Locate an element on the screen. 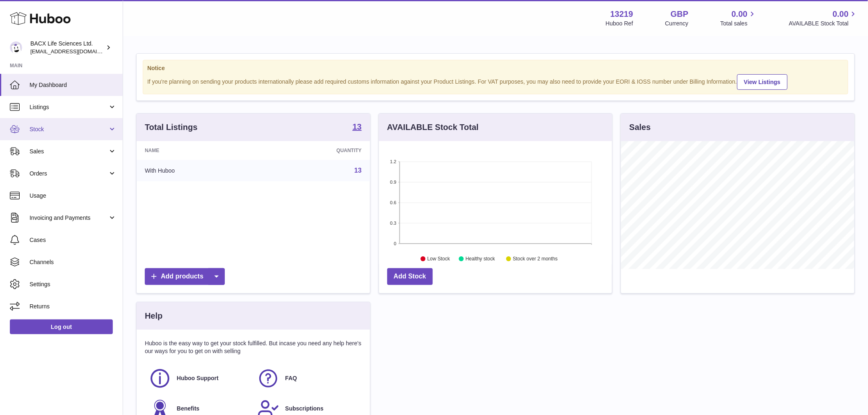 This screenshot has height=415, width=868. strong: Notice is located at coordinates (496, 68).